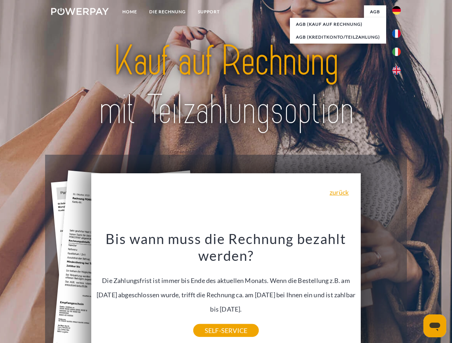 The image size is (452, 343). What do you see at coordinates (338, 24) in the screenshot?
I see `a: AGB (Kauf auf Rechnung)` at bounding box center [338, 24].